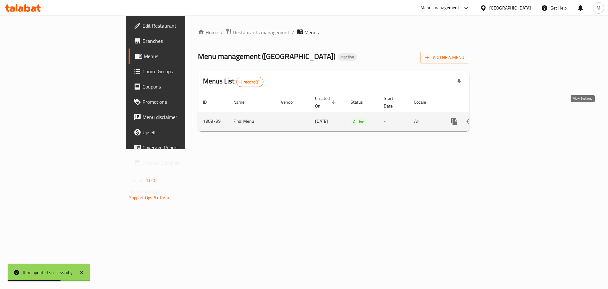  What do you see at coordinates (209, 102) in the screenshot?
I see `span: ID` at bounding box center [209, 102].